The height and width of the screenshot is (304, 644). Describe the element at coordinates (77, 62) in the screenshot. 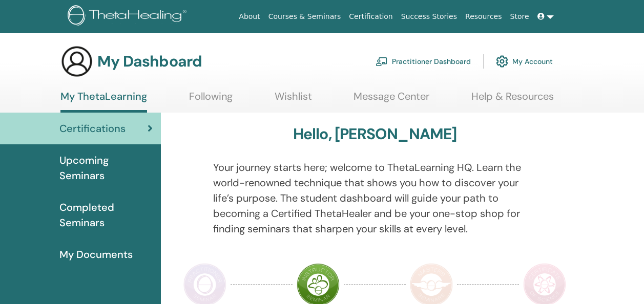

I see `img: generic-user-icon.jpg` at that location.